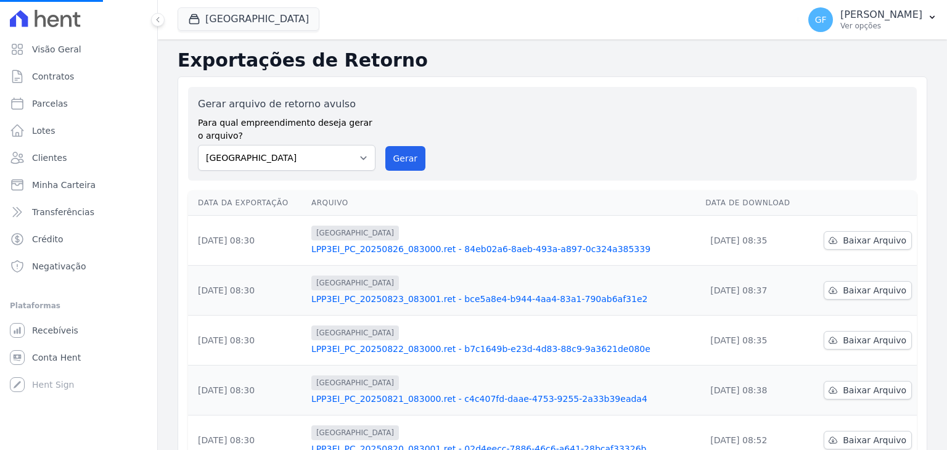  I want to click on a: LPP3EI_PC_20250823_083001.ret - bce5a8e4-b944-4aa4-83a1-790ab6af31e2, so click(503, 299).